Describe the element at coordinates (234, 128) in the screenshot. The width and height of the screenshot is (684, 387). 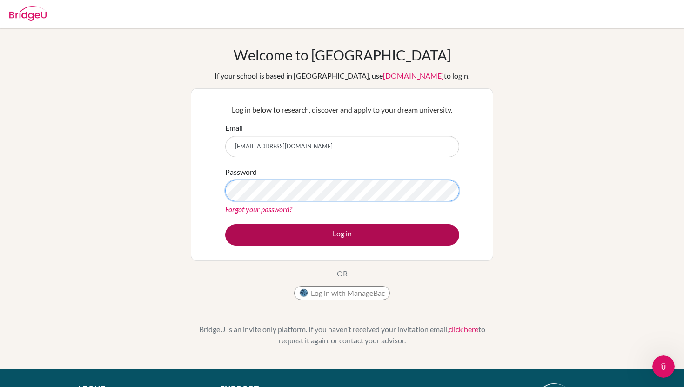
I see `label: Email` at that location.